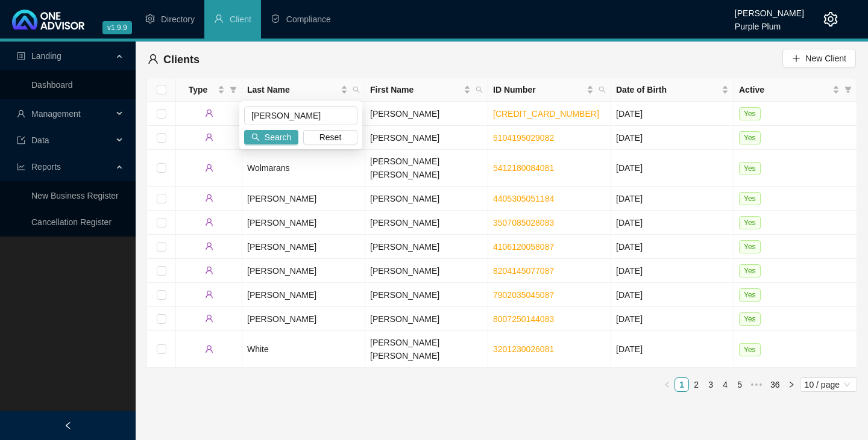 The width and height of the screenshot is (868, 440). I want to click on button: left, so click(667, 385).